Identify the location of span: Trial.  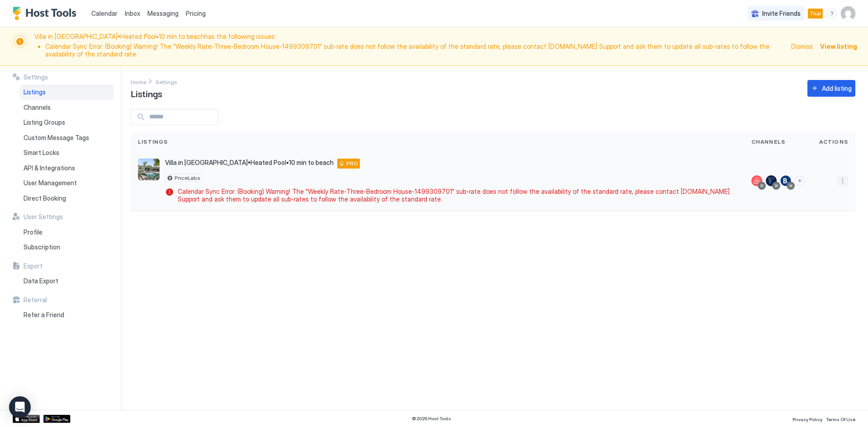
(815, 14).